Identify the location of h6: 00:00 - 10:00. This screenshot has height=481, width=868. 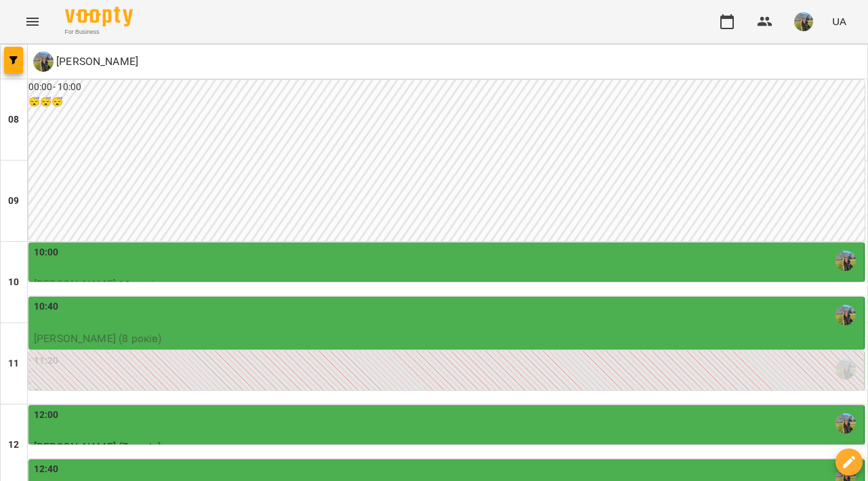
(447, 87).